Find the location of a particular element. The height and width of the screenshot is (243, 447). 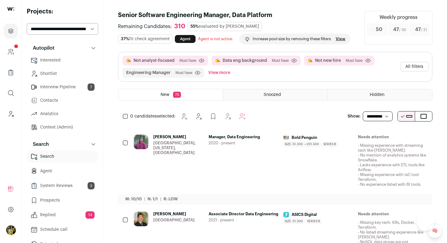

button: Add to Shortlist is located at coordinates (228, 116).